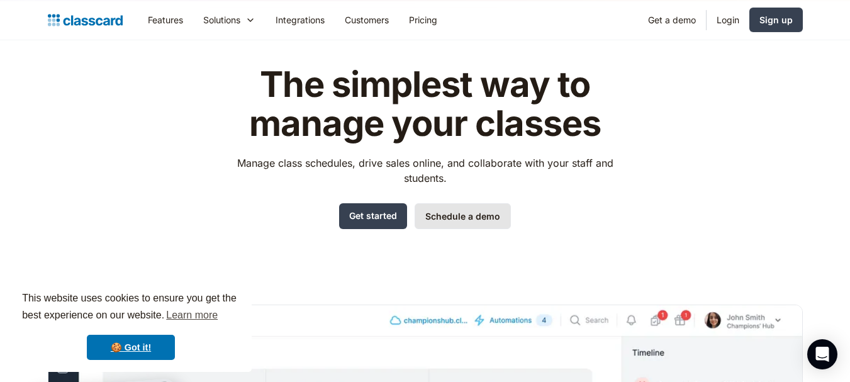  Describe the element at coordinates (425, 171) in the screenshot. I see `p: Manage class schedules, drive sales online, and collaborate with your staff and students.` at that location.